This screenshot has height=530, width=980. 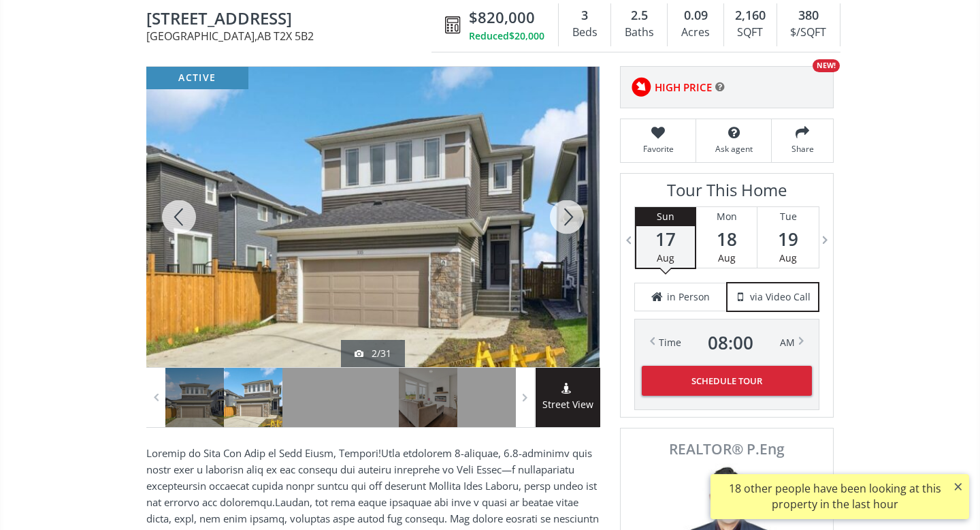 I want to click on span: 2,160, so click(x=750, y=16).